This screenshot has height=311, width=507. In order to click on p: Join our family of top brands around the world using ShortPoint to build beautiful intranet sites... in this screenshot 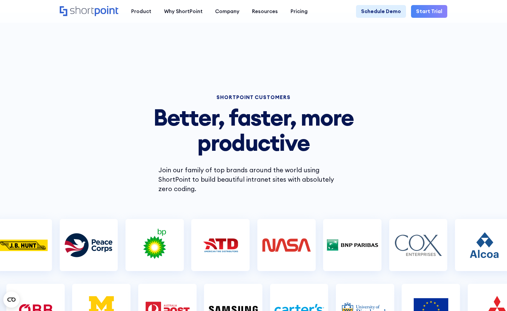, I will do `click(254, 179)`.